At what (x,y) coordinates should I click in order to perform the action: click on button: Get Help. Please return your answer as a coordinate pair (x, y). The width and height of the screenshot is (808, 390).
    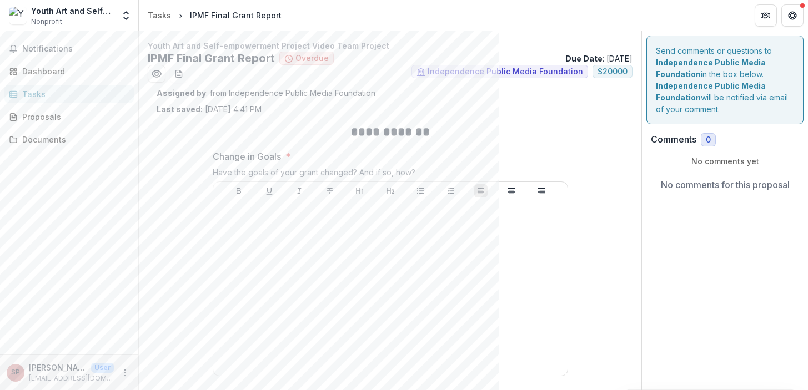
    Looking at the image, I should click on (793, 16).